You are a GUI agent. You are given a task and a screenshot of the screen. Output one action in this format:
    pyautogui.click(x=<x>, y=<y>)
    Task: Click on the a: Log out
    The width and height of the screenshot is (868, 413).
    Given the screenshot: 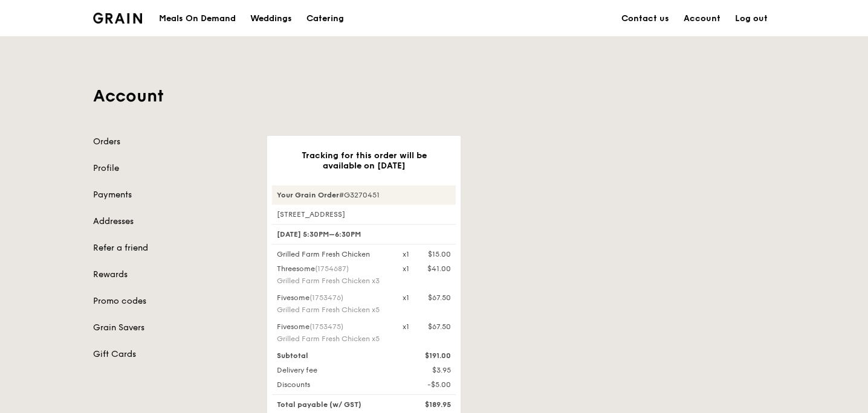 What is the action you would take?
    pyautogui.click(x=751, y=19)
    